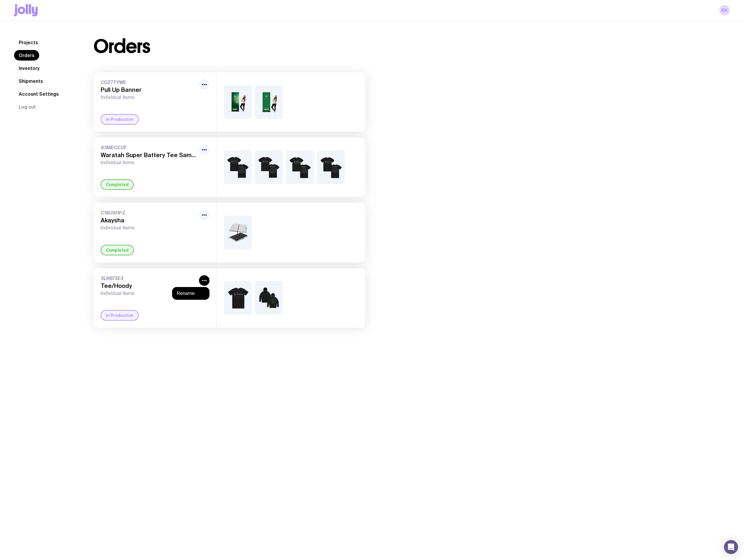  What do you see at coordinates (149, 286) in the screenshot?
I see `h3: Tee/Hoody` at bounding box center [149, 286].